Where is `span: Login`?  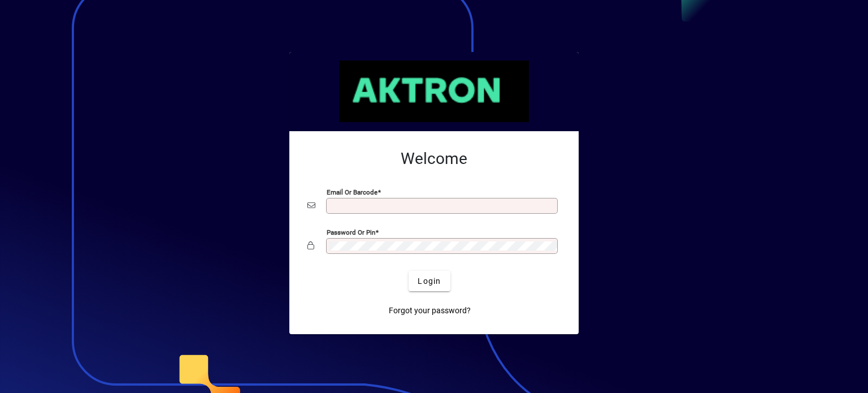 span: Login is located at coordinates (429, 281).